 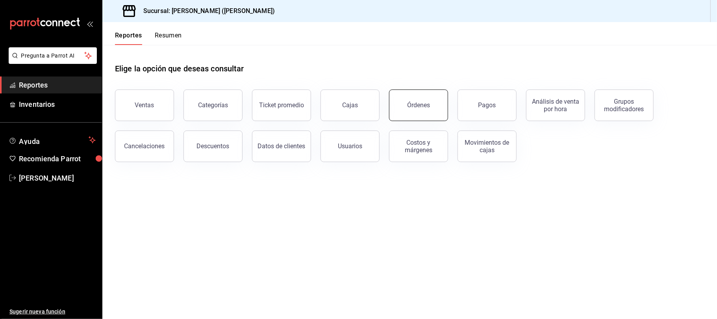 What do you see at coordinates (350, 105) in the screenshot?
I see `button: Cajas` at bounding box center [350, 105].